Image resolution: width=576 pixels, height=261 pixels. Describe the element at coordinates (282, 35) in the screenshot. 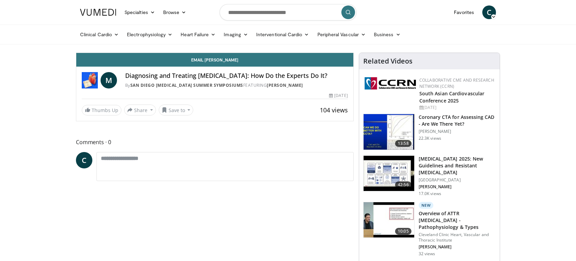

I see `a: Interventional Cardio` at that location.